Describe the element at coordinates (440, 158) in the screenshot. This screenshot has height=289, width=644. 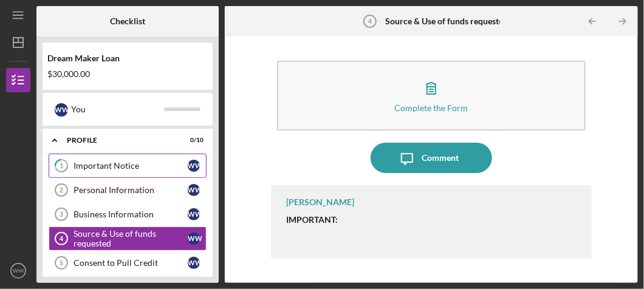
I see `div: Comment` at that location.